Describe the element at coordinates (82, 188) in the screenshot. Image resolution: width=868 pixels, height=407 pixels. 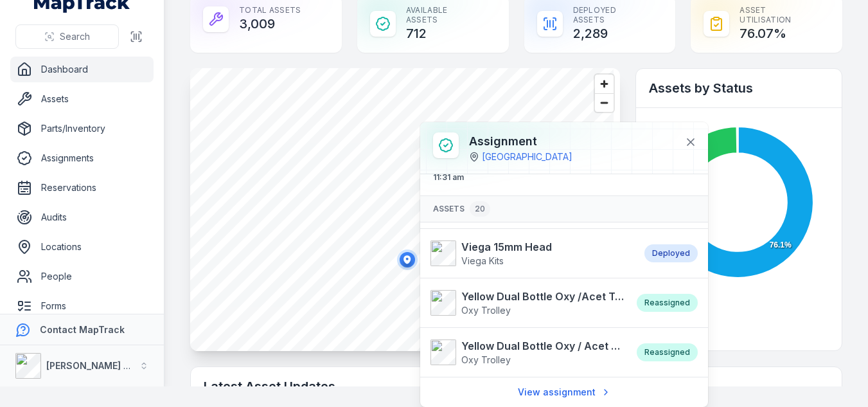
I see `a: Reservations` at that location.